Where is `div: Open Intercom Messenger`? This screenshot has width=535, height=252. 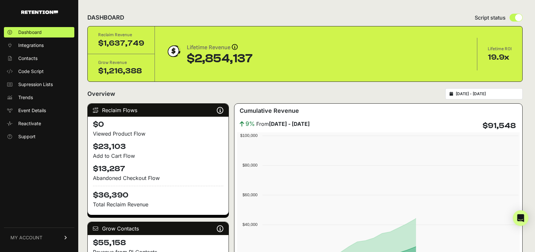 div: Open Intercom Messenger is located at coordinates (521, 218).